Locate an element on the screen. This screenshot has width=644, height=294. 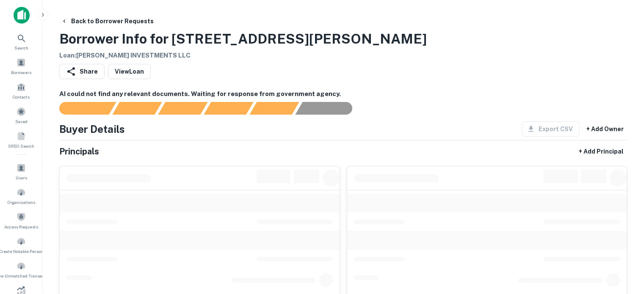
button: + Add Owner is located at coordinates (605, 129).